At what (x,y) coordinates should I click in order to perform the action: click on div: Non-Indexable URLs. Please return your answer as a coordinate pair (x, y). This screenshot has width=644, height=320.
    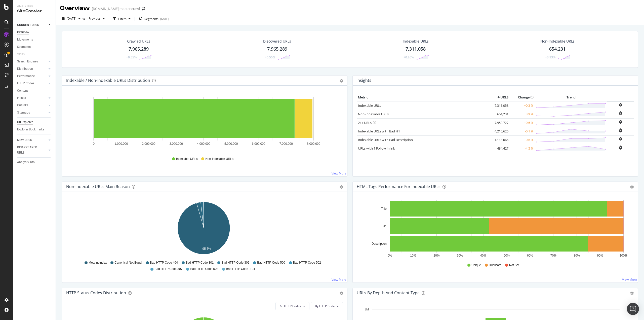
    Looking at the image, I should click on (558, 41).